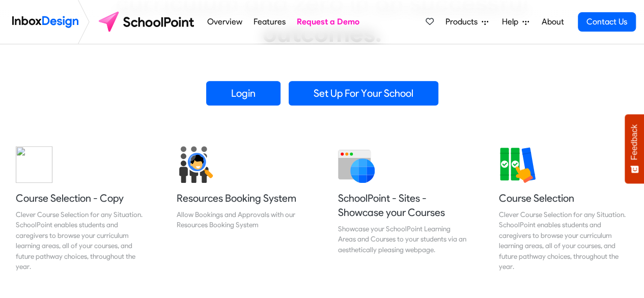 This screenshot has height=298, width=644. Describe the element at coordinates (244, 93) in the screenshot. I see `a: Login` at that location.